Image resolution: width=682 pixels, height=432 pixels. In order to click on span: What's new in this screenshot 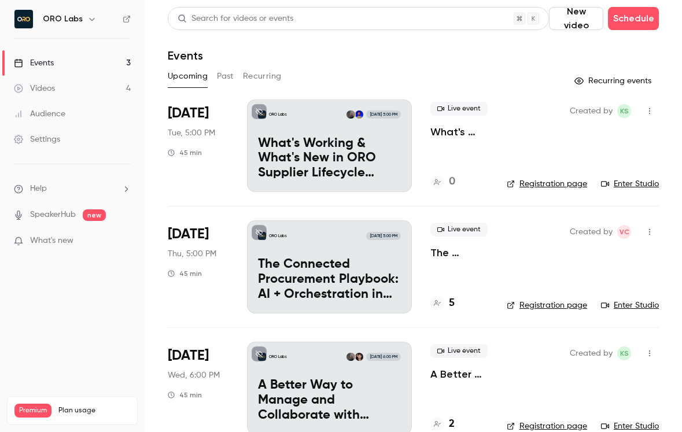, I will do `click(51, 241)`.